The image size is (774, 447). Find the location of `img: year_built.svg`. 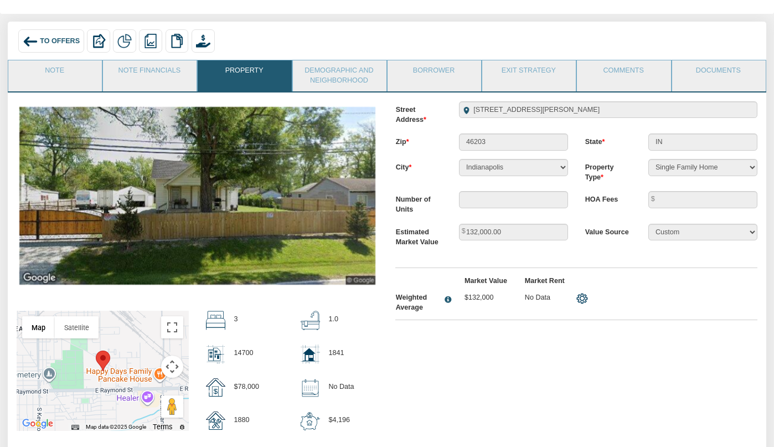

img: year_built.svg is located at coordinates (215, 420).